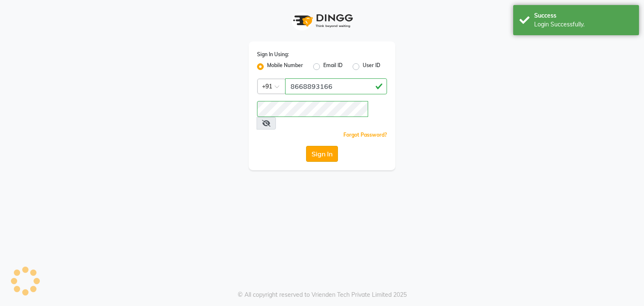 This screenshot has width=644, height=306. I want to click on label: User ID, so click(372, 67).